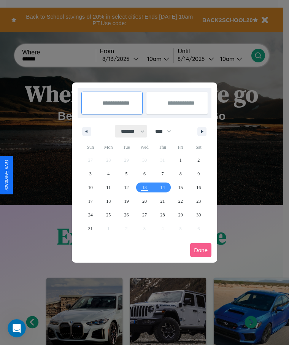  I want to click on span: 23, so click(199, 201).